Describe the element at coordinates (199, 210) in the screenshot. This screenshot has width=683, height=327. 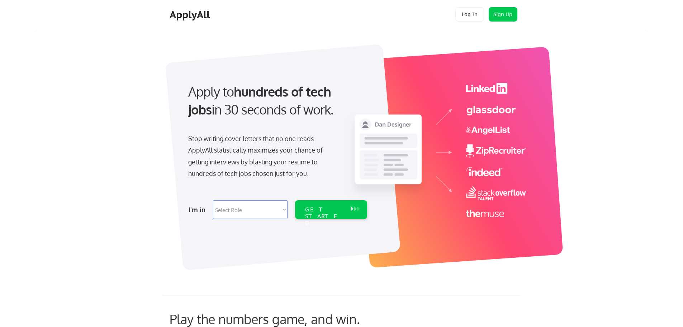
I see `div: I'm in` at that location.